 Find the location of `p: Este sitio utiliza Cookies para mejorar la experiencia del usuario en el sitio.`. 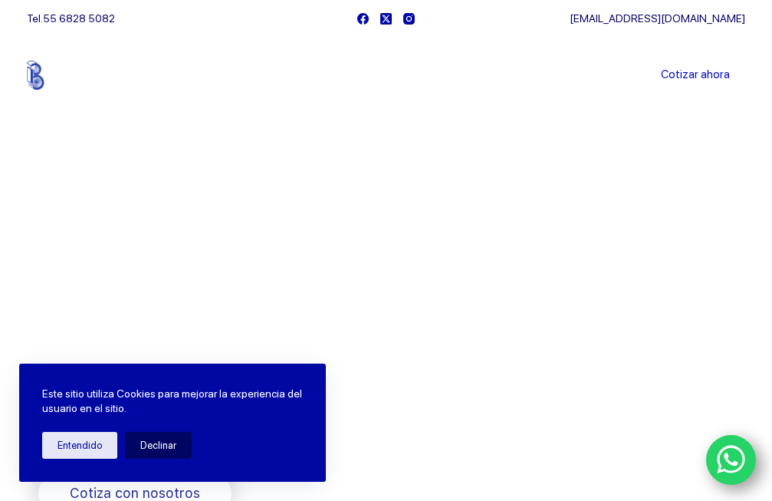

p: Este sitio utiliza Cookies para mejorar la experiencia del usuario en el sitio. is located at coordinates (172, 401).